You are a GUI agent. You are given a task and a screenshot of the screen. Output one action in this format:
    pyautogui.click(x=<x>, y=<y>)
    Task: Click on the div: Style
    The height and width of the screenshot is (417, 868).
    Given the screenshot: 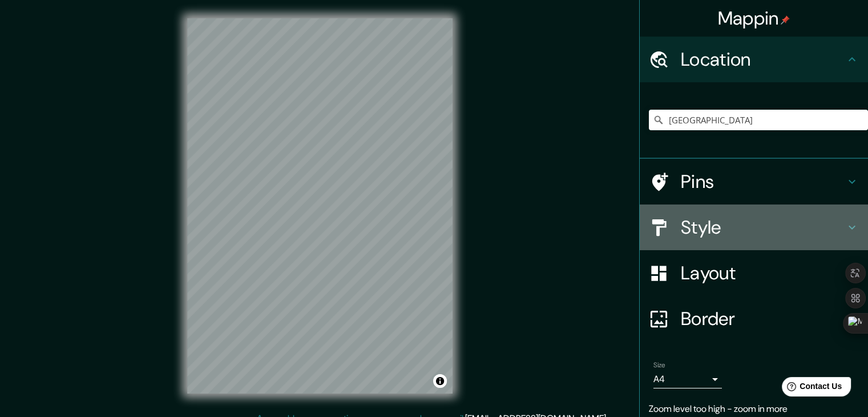 What is the action you would take?
    pyautogui.click(x=754, y=227)
    